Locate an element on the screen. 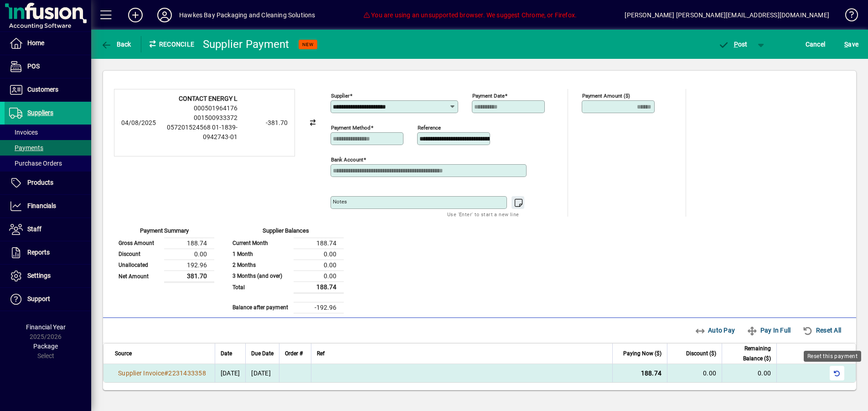  span: Home is located at coordinates (35, 43).